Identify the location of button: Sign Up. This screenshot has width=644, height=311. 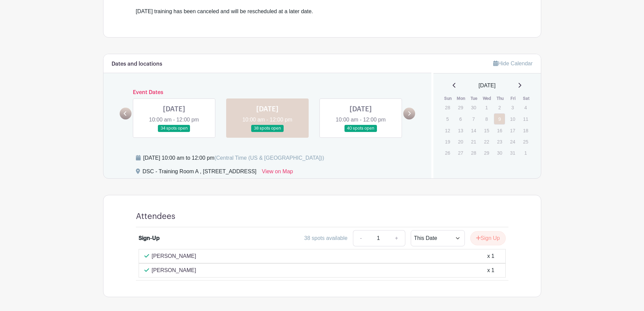
(488, 238).